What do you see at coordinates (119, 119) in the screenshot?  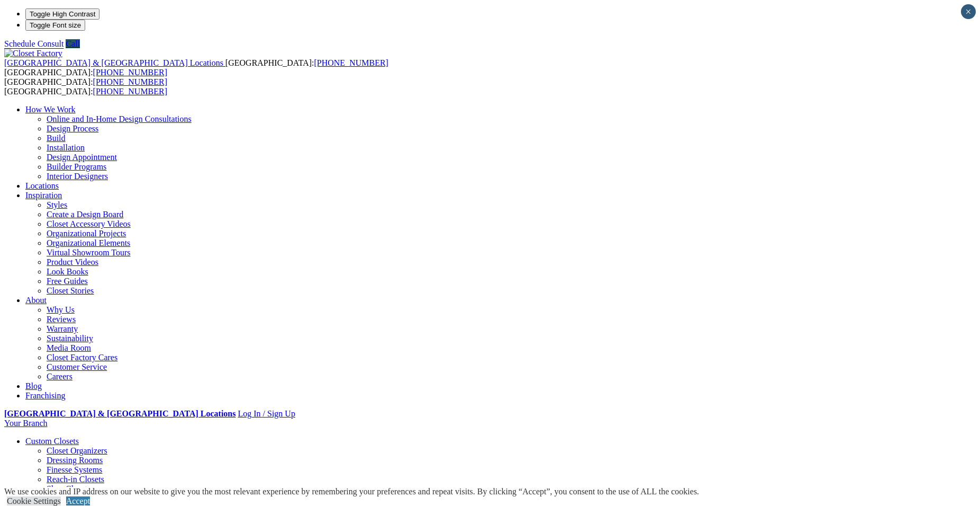 I see `a: Online and In-Home Design Consultations` at bounding box center [119, 119].